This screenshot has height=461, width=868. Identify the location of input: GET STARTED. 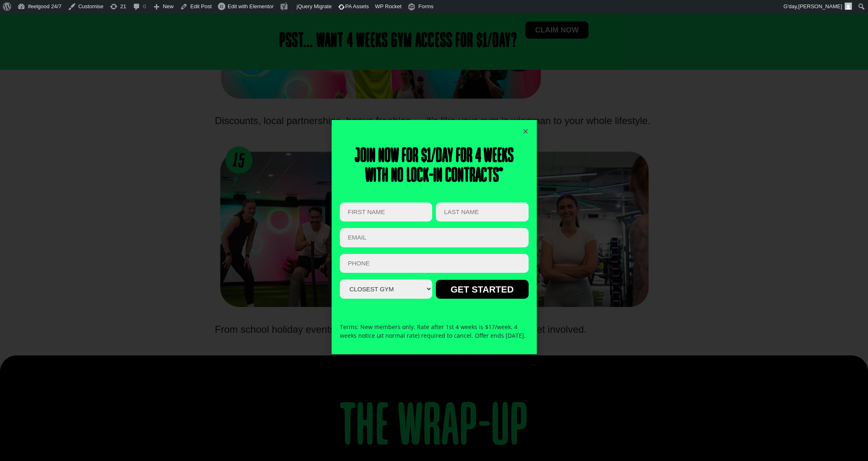
(482, 289).